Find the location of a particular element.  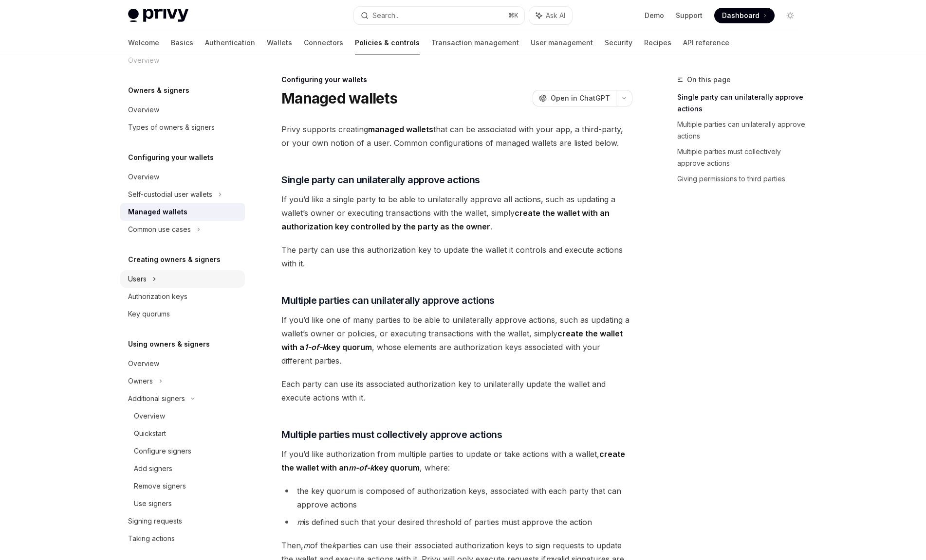

em: 1-of-k is located at coordinates (316, 347).